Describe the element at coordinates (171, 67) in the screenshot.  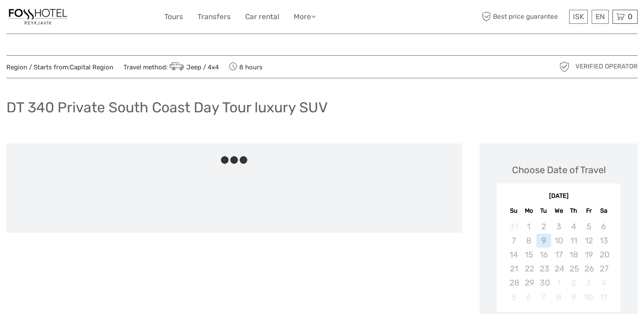
I see `span: Travel method:` at that location.